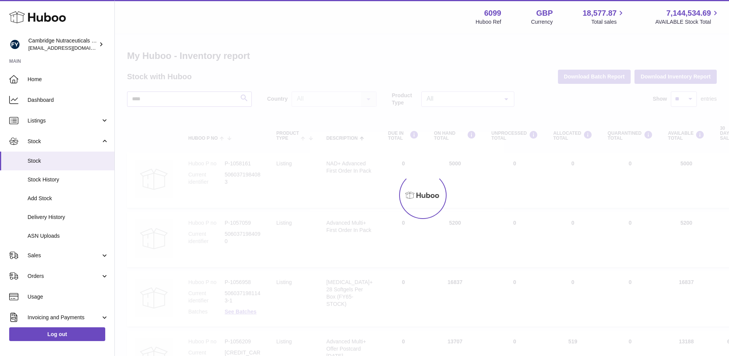  What do you see at coordinates (68, 198) in the screenshot?
I see `span: Add Stock` at bounding box center [68, 198].